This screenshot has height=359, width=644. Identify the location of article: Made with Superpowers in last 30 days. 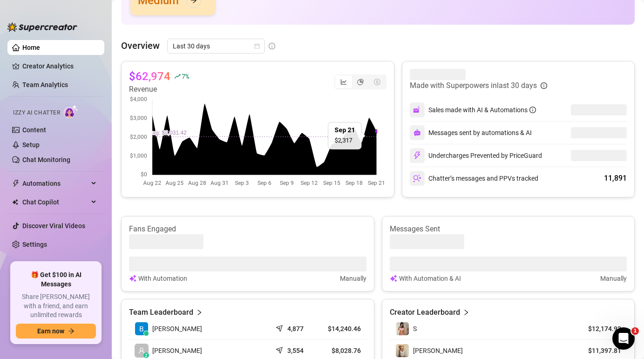
(473, 86).